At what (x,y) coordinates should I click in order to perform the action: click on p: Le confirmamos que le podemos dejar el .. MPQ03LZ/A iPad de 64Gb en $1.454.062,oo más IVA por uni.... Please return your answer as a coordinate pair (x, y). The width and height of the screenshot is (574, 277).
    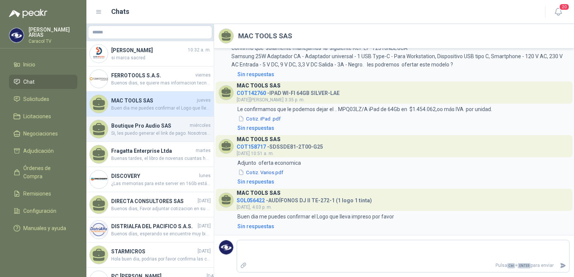
    Looking at the image, I should click on (365, 109).